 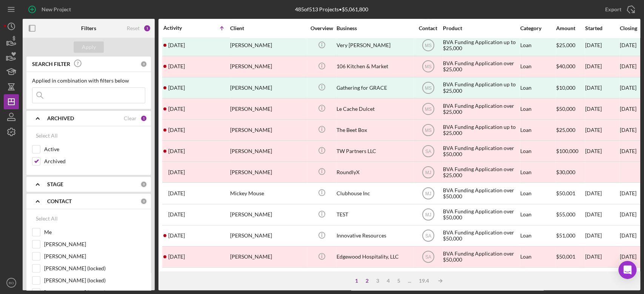 I want to click on div: The Beet Box, so click(x=374, y=129).